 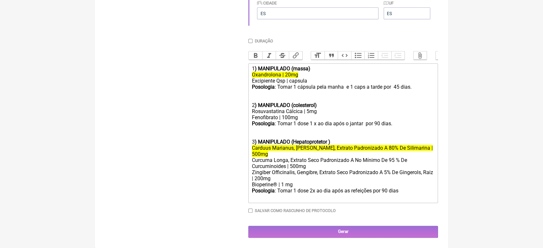 I want to click on label: Cidade, so click(x=266, y=3).